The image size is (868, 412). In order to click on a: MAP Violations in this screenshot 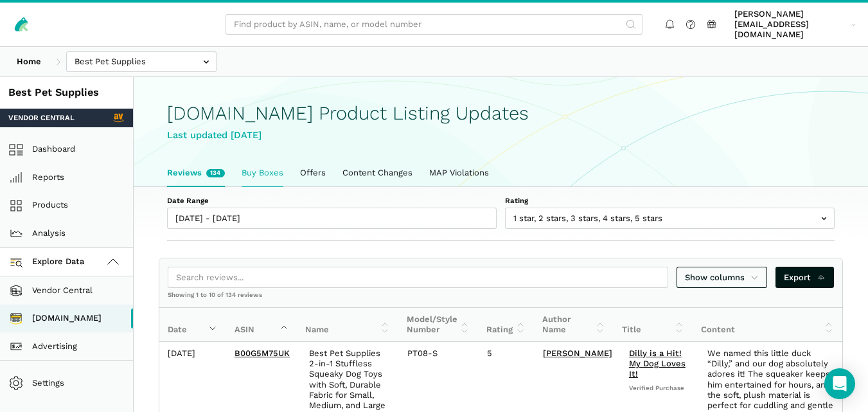, I will do `click(459, 173)`.